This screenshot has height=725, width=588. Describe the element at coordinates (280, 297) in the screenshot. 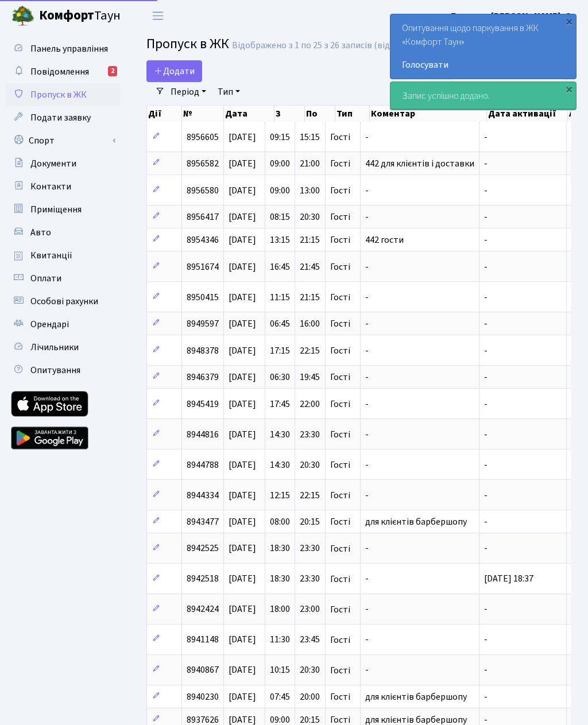

I see `span: 11:15` at that location.